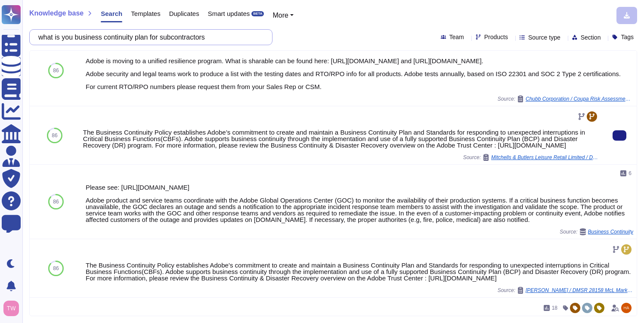 The image size is (644, 323). What do you see at coordinates (630, 173) in the screenshot?
I see `span: 6` at bounding box center [630, 173].